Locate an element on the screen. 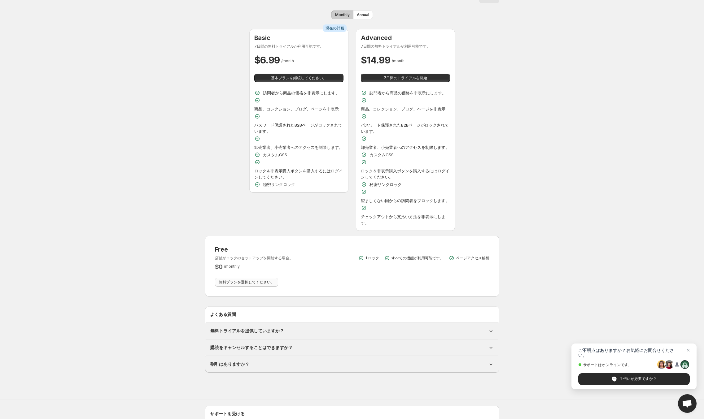 The height and width of the screenshot is (419, 704). p: 店舗がロックのセットアップを開始する場合。 is located at coordinates (254, 258).